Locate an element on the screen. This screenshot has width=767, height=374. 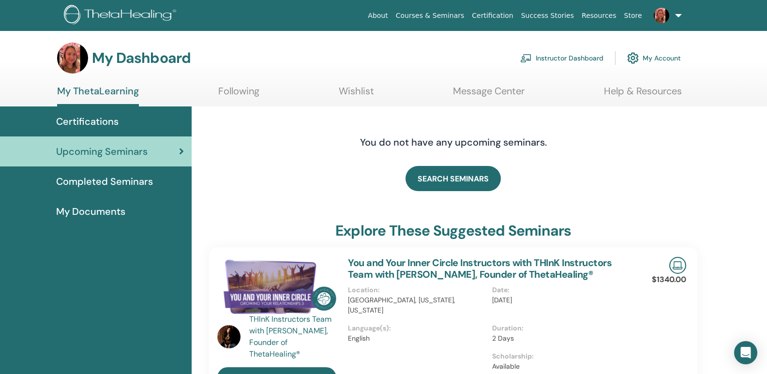
a: Wishlist is located at coordinates (356, 94).